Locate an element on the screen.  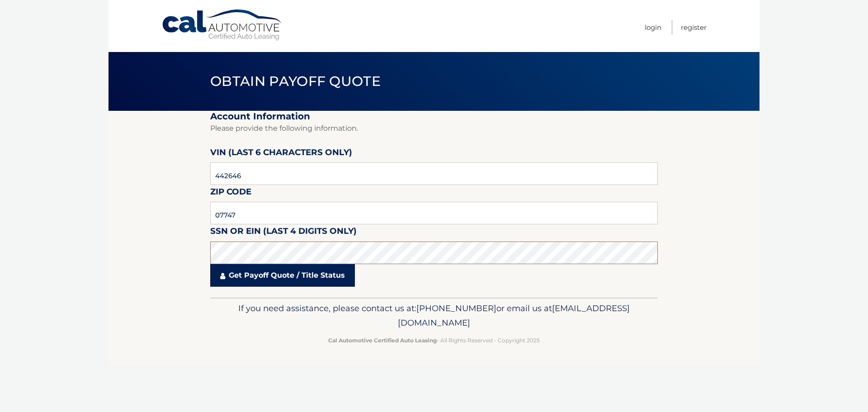
h2: Account Information is located at coordinates (434, 116).